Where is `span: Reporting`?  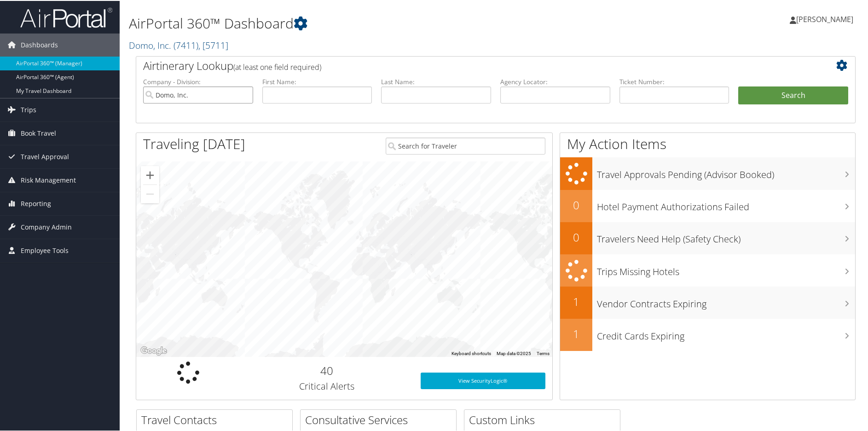
span: Reporting is located at coordinates (36, 203).